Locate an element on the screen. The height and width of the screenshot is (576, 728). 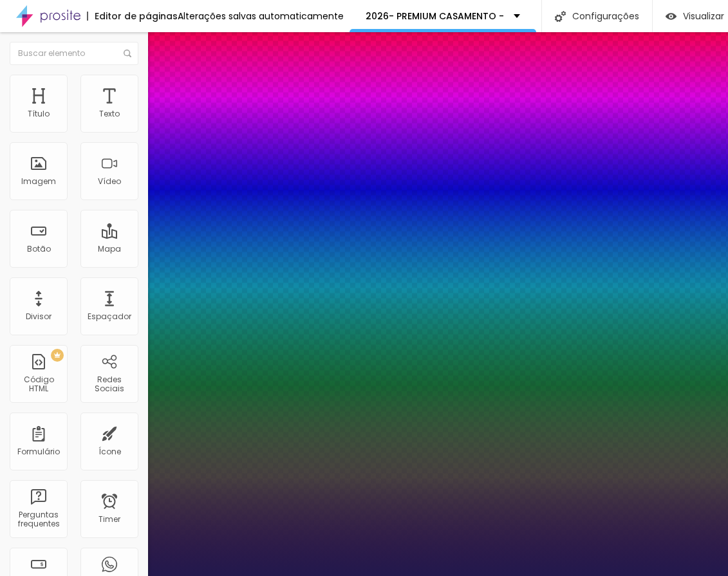
input: Buscar elemento is located at coordinates (74, 54).